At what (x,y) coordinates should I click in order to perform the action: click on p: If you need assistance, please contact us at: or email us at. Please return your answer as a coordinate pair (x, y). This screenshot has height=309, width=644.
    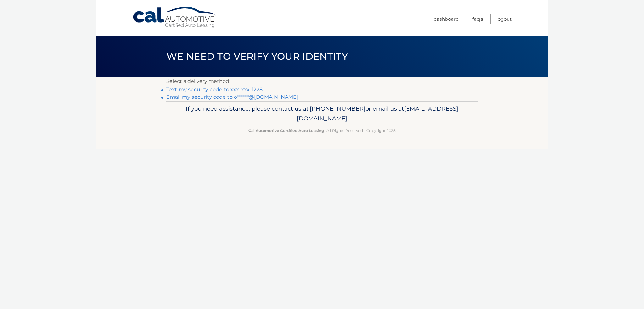
    Looking at the image, I should click on (322, 114).